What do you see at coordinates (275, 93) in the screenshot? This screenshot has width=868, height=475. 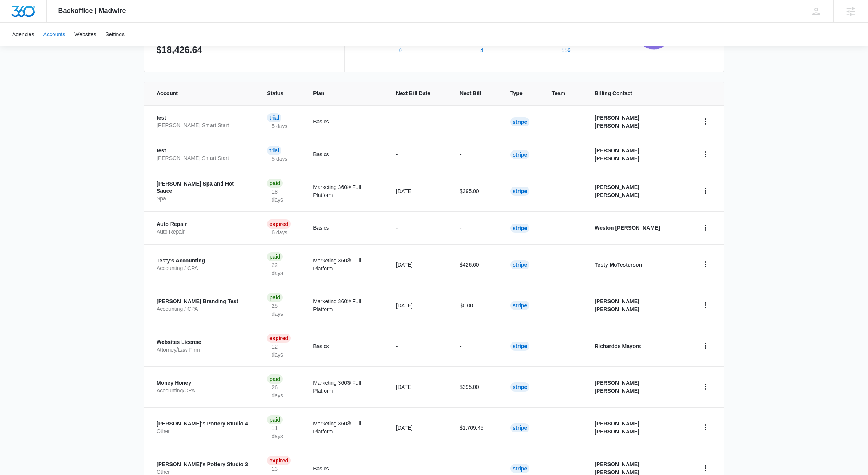 I see `span: Status` at bounding box center [275, 93].